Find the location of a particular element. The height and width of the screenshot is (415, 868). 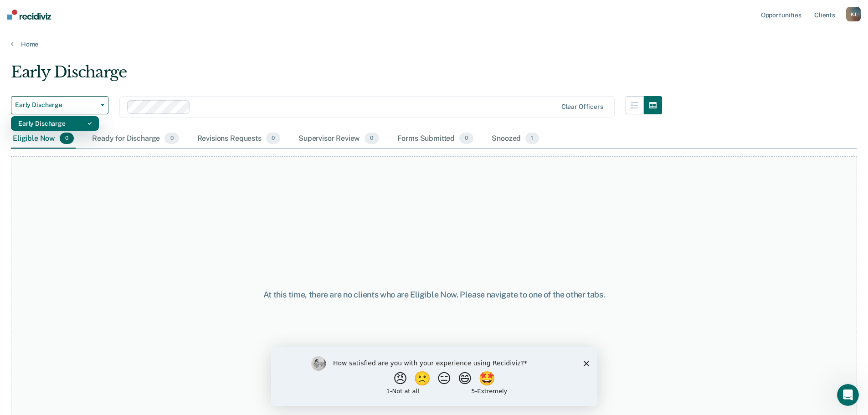

button: 3 is located at coordinates (174, 31).